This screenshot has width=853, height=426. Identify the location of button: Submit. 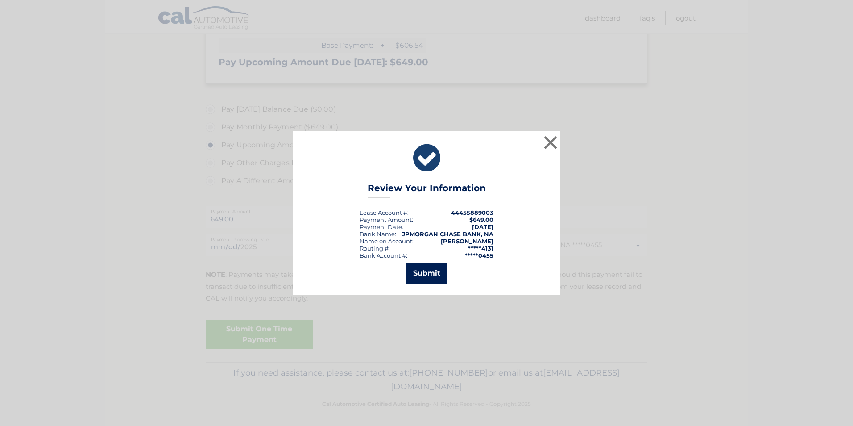
(427, 273).